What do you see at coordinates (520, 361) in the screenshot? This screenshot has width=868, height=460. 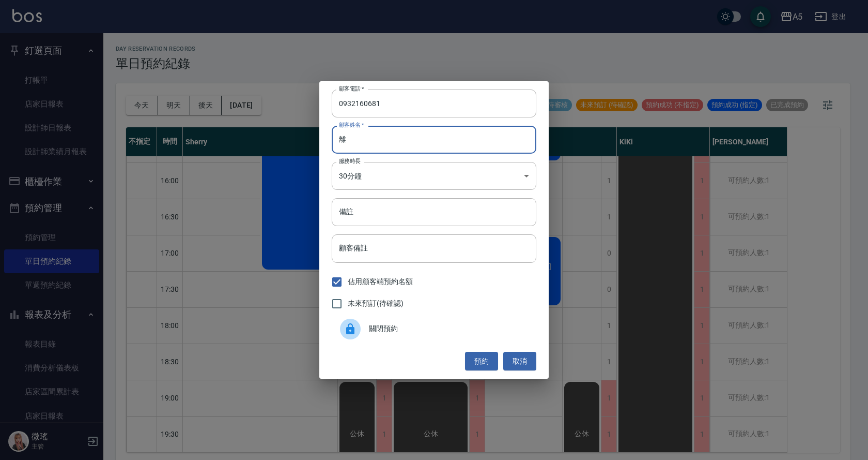 I see `button: 取消` at bounding box center [520, 361].